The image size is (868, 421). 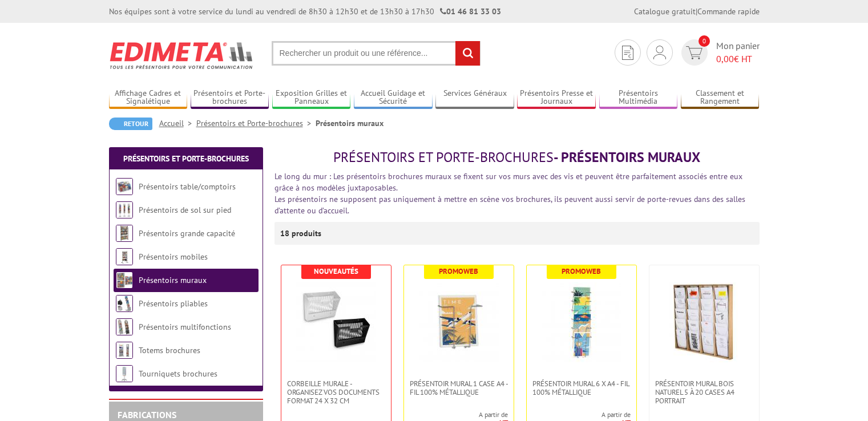 What do you see at coordinates (187, 186) in the screenshot?
I see `a: Présentoirs table/comptoirs` at bounding box center [187, 186].